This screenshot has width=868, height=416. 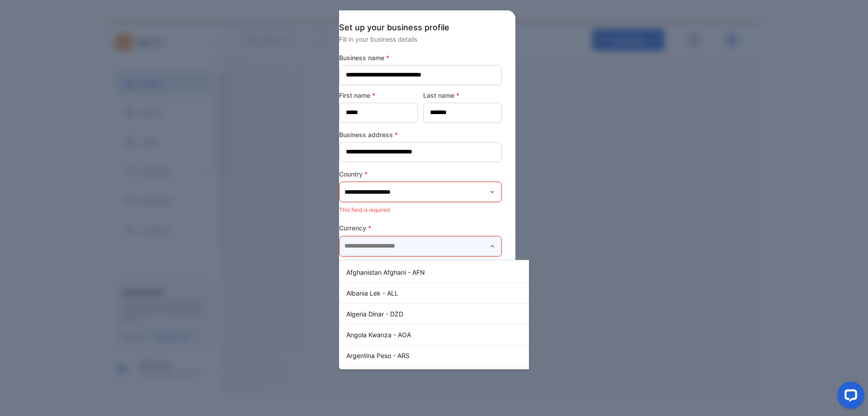 What do you see at coordinates (420, 58) in the screenshot?
I see `label: Business name` at bounding box center [420, 58].